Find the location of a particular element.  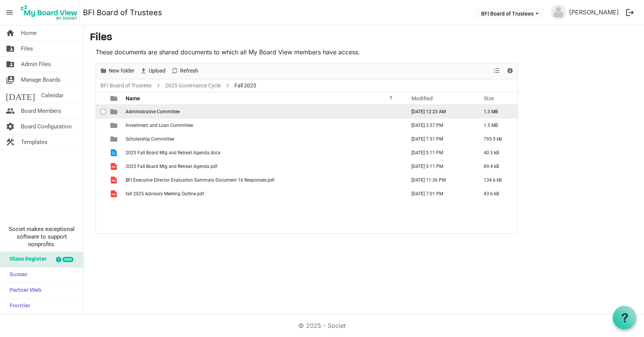

span: fall 2025 Advisory Meeting Outline.pdf is located at coordinates (164, 194).